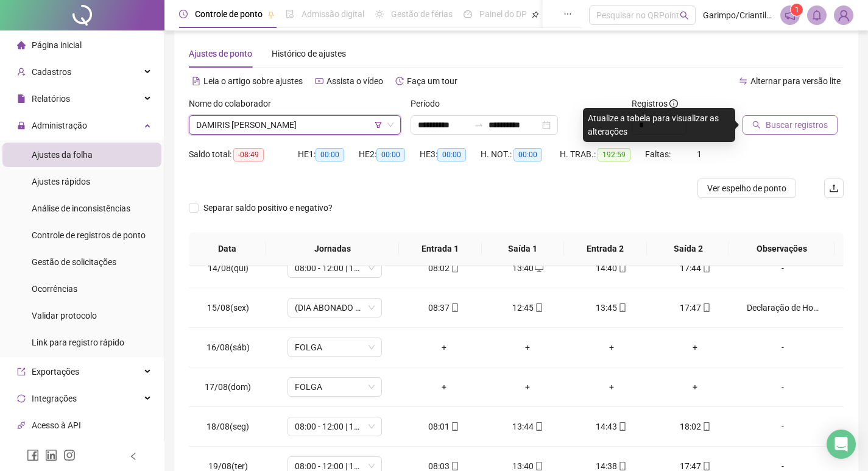  Describe the element at coordinates (432, 81) in the screenshot. I see `span: Faça um tour` at that location.